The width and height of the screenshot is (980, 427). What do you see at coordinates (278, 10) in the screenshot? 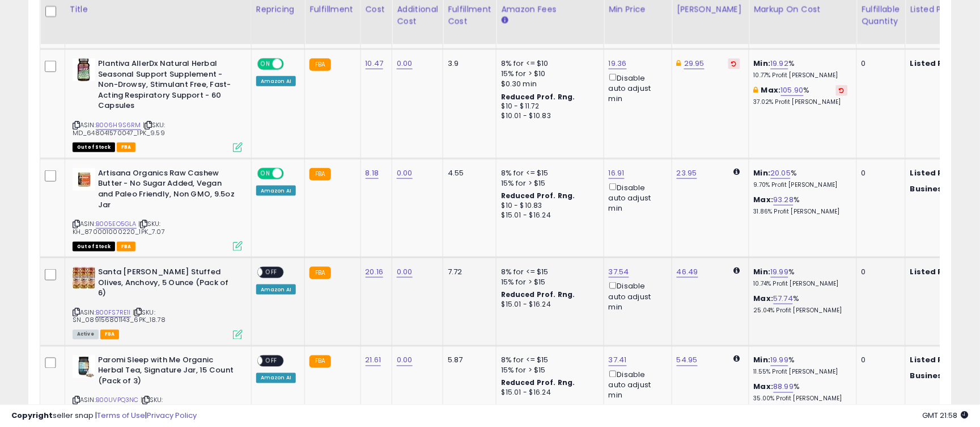
I see `div: Repricing` at bounding box center [278, 10].